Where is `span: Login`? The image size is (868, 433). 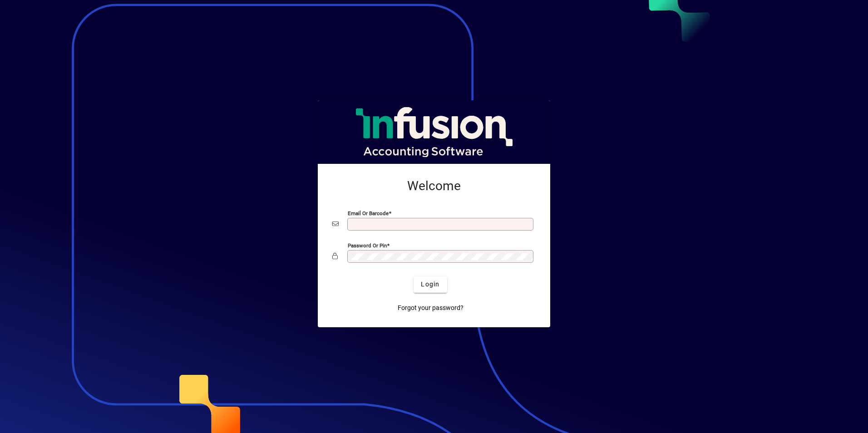
span: Login is located at coordinates (429, 284).